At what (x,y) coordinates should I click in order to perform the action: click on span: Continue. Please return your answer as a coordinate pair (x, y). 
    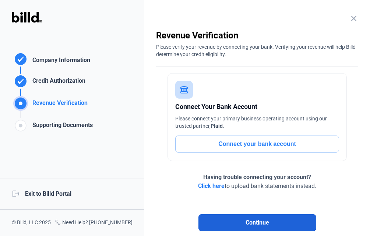
    Looking at the image, I should click on (258, 222).